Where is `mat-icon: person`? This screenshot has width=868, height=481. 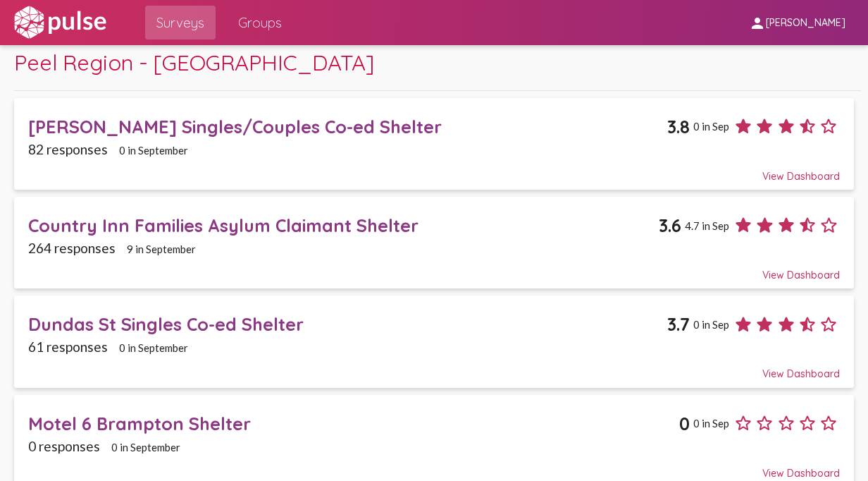
mat-icon: person is located at coordinates (757, 23).